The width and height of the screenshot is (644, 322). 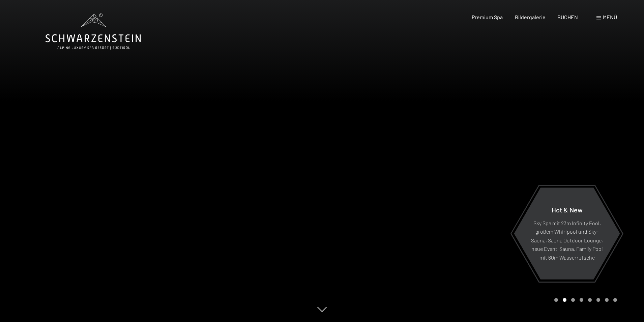 I want to click on a: Hot & New Sky Spa mit 23m Infinity Pool, großem Whirlpool und Sky-Sauna, Sauna Outdoor Lounge, ne..., so click(x=567, y=233).